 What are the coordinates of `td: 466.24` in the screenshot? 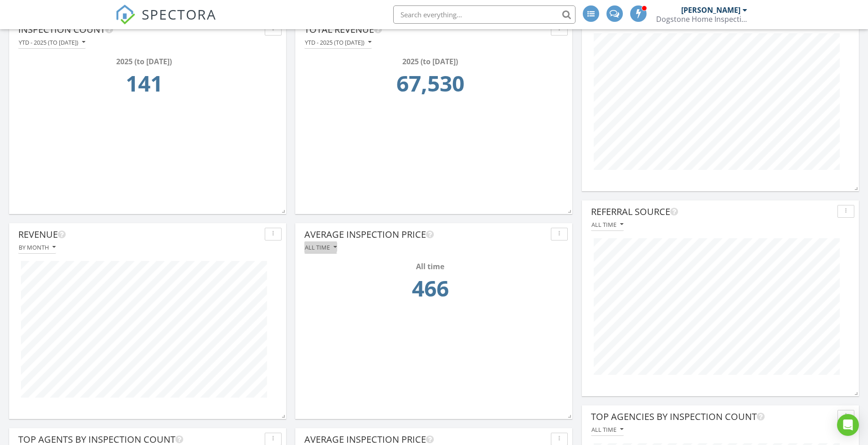 It's located at (430, 291).